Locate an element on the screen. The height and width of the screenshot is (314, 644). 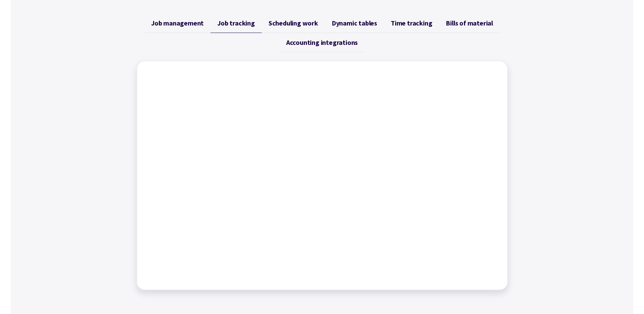
span: Scheduling work is located at coordinates (293, 23).